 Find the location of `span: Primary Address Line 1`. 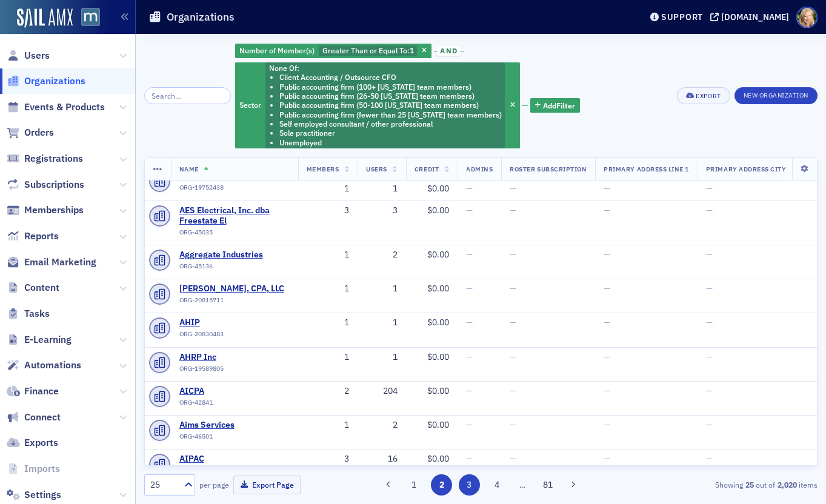

span: Primary Address Line 1 is located at coordinates (646, 169).